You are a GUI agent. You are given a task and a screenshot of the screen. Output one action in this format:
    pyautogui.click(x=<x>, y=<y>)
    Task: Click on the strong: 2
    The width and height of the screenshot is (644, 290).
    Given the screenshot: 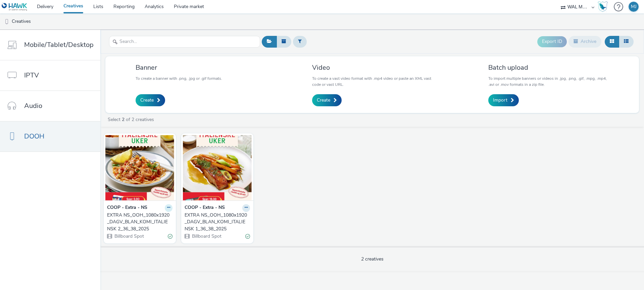 What is the action you would take?
    pyautogui.click(x=123, y=119)
    